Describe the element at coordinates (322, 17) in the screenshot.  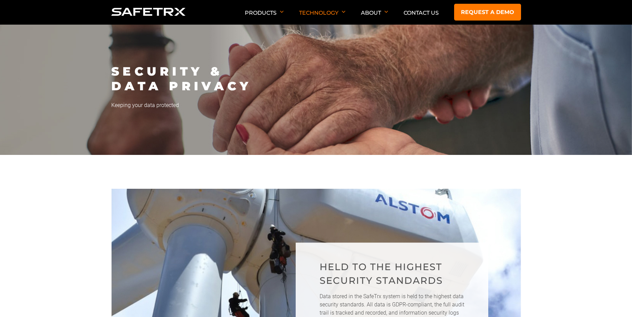
I see `p: Technology` at that location.